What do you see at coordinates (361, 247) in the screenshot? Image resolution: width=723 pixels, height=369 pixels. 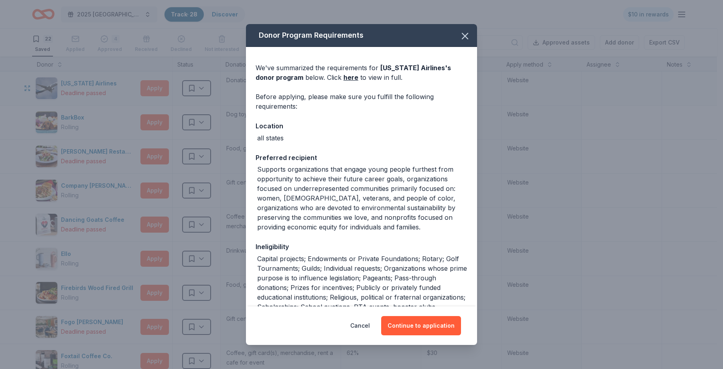 I see `div: Ineligibility` at bounding box center [361, 247].